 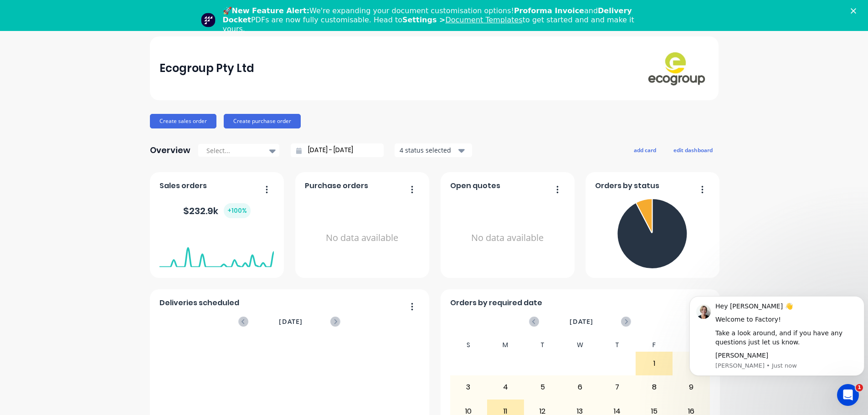 What do you see at coordinates (691, 387) in the screenshot?
I see `div: 9` at bounding box center [691, 387].